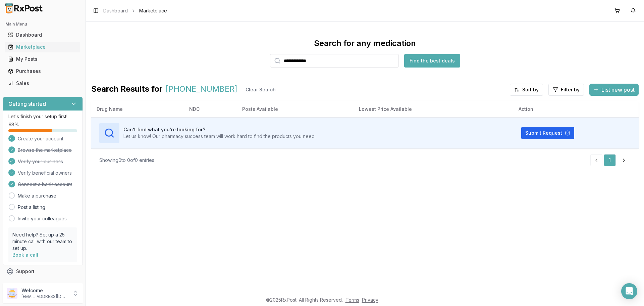  I want to click on p: Need help? Set up a 25 minute call with our team to set up., so click(42, 241).